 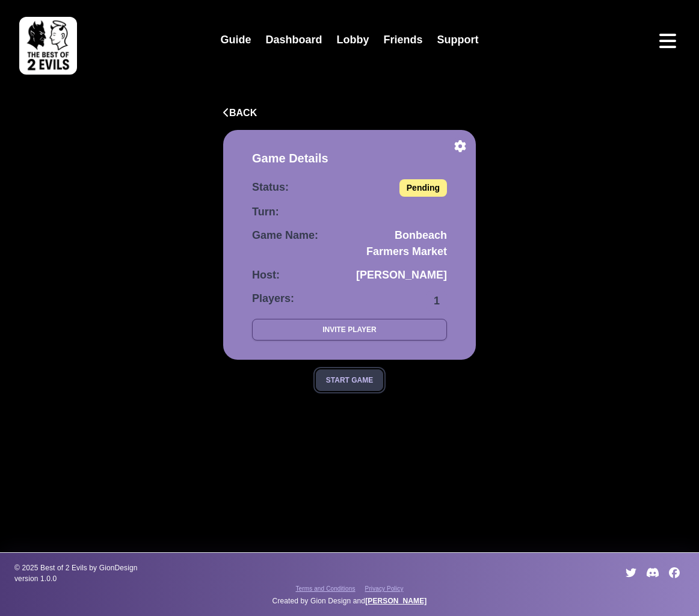 What do you see at coordinates (398, 244) in the screenshot?
I see `span: Bonbeach Farmers Market` at bounding box center [398, 244].